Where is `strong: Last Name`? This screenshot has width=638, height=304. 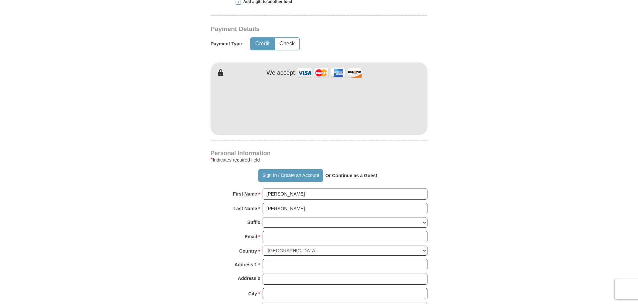 strong: Last Name is located at coordinates (245, 209).